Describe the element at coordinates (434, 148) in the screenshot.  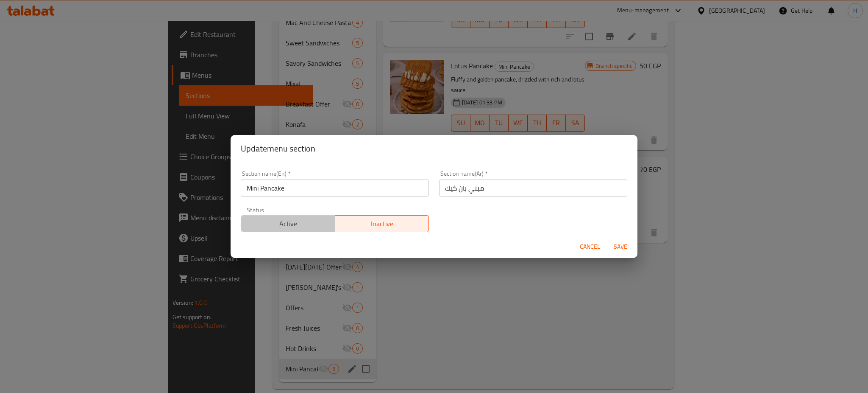
I see `h2: Update menu section` at that location.